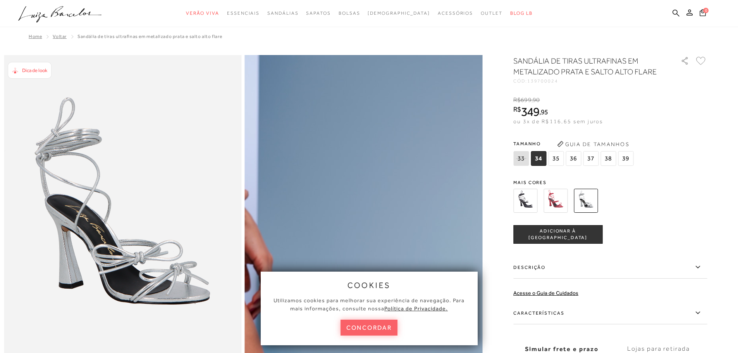 The height and width of the screenshot is (353, 738). What do you see at coordinates (35, 36) in the screenshot?
I see `span: Home` at bounding box center [35, 36].